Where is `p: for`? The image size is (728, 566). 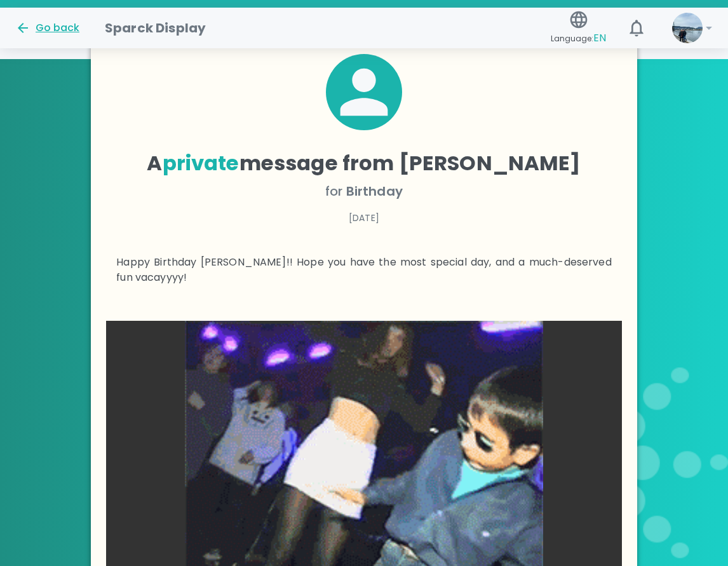 p: for is located at coordinates (364, 191).